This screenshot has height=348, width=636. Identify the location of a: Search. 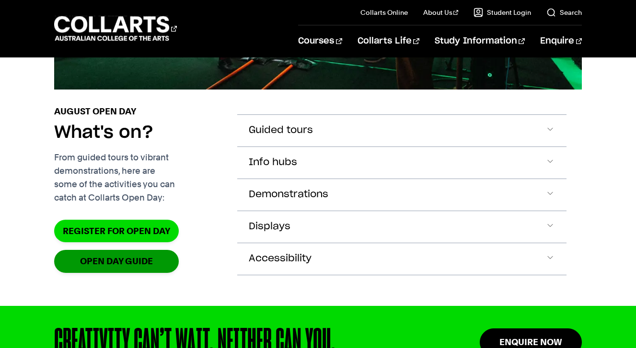
(564, 12).